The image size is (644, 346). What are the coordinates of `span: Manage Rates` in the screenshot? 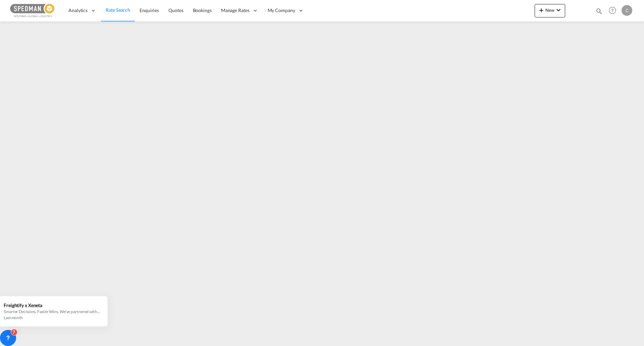 It's located at (235, 11).